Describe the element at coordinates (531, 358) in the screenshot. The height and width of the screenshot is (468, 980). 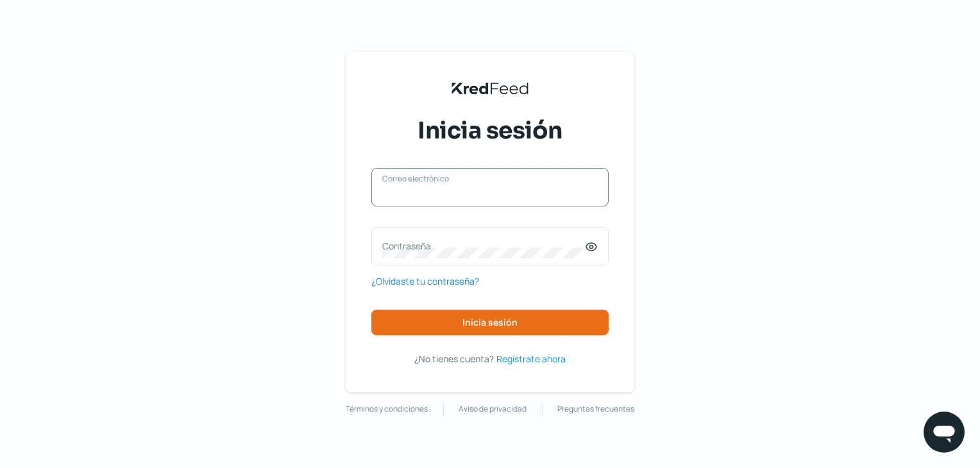
I see `span: Regístrate ahora` at that location.